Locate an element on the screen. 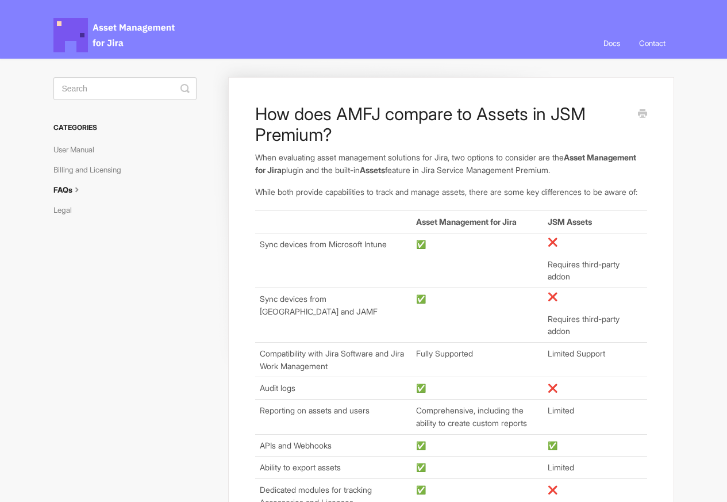 Image resolution: width=727 pixels, height=502 pixels. a: Print this Article is located at coordinates (643, 114).